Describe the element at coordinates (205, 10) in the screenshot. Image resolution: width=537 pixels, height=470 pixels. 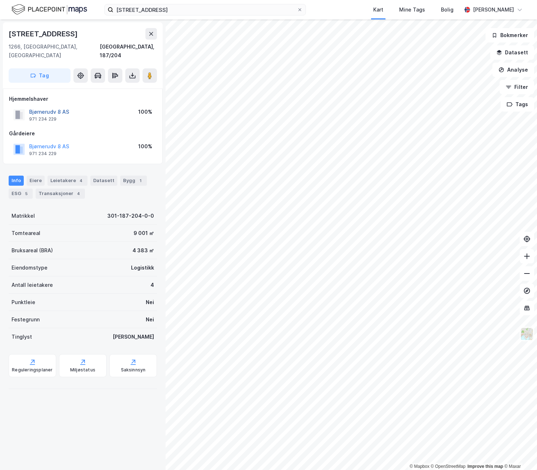
I see `input: Søk på adresse, matrikkel, gårdeiere, leietakere eller personer` at that location.